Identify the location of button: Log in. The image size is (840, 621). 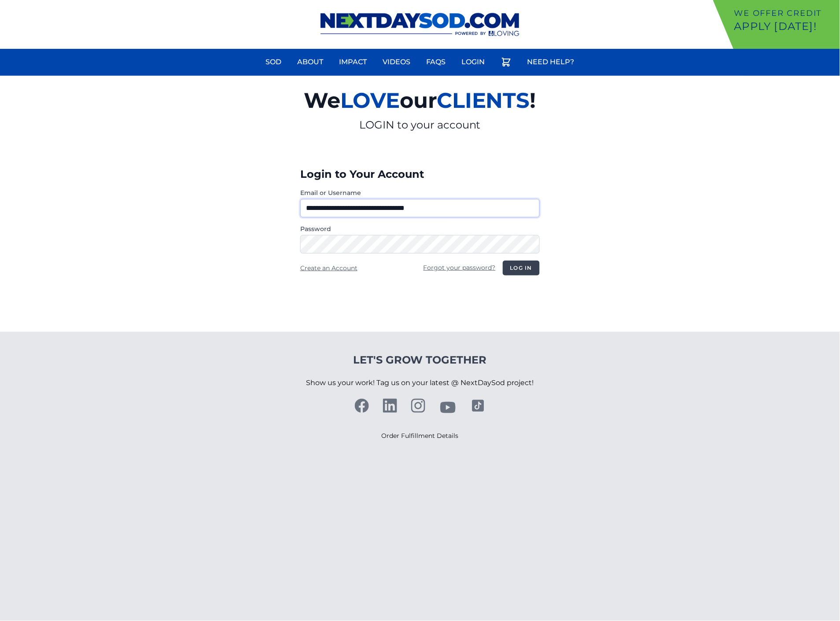
(521, 268).